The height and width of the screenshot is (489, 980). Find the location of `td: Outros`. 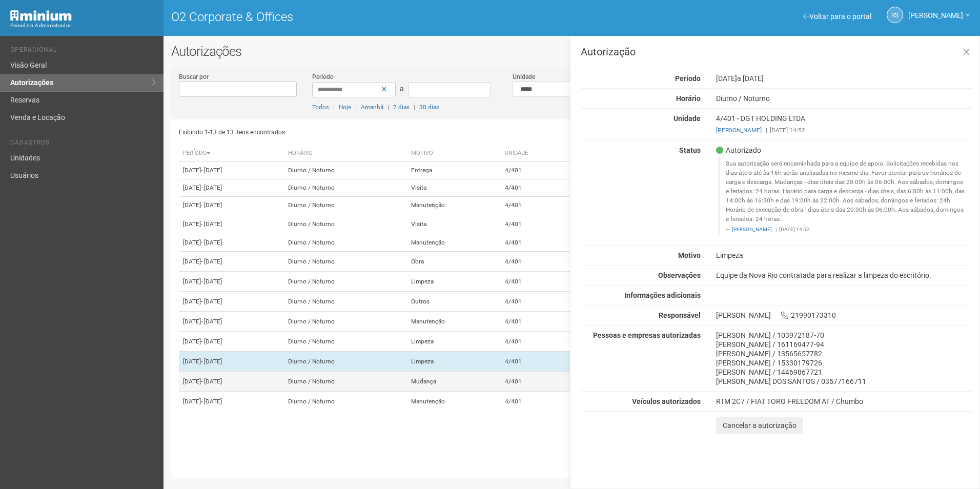

td: Outros is located at coordinates (454, 301).